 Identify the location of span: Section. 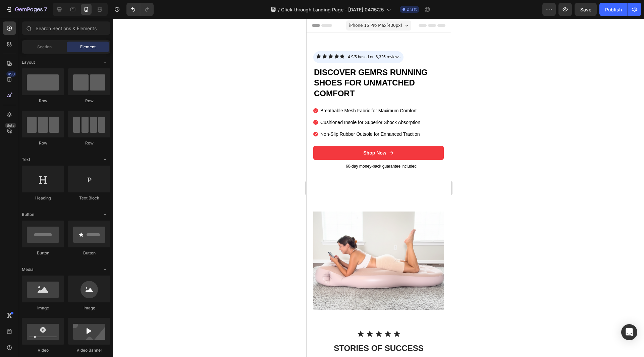
(44, 47).